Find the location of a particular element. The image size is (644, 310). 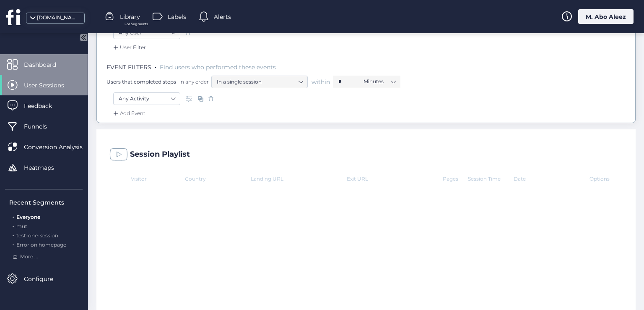

div: Options is located at coordinates (602, 179).